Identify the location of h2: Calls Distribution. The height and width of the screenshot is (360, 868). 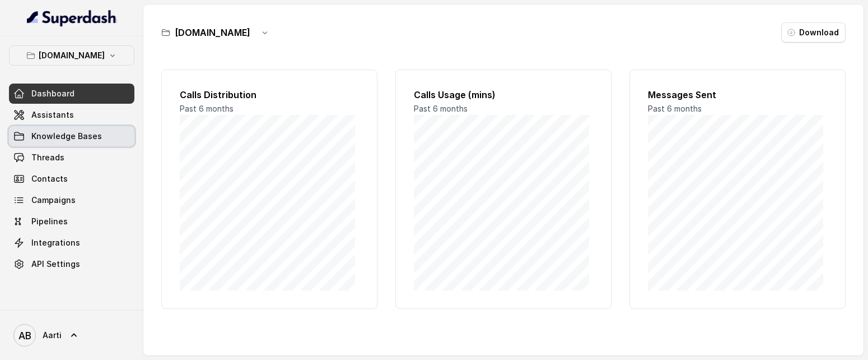
(269, 95).